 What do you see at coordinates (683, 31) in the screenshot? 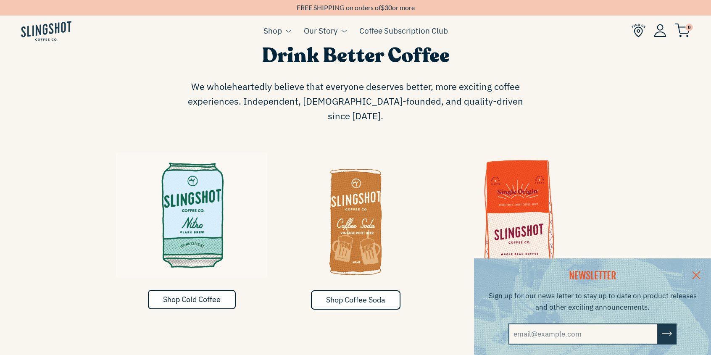
I see `a: 0` at bounding box center [683, 31].